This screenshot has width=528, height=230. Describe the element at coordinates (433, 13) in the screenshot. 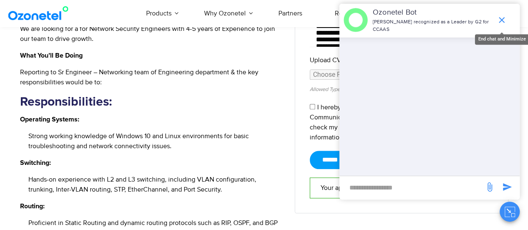

I see `p: Ozonetel Bot` at that location.